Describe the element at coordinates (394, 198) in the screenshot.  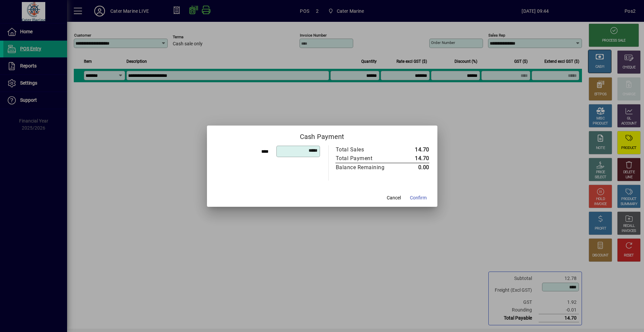
I see `button: Cancel` at that location.